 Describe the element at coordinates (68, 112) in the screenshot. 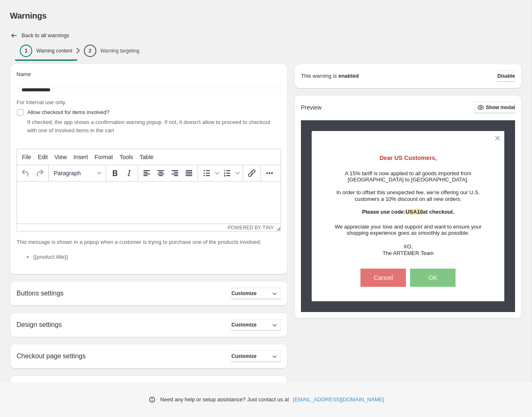

I see `span: Allow checkout for items involved?` at that location.